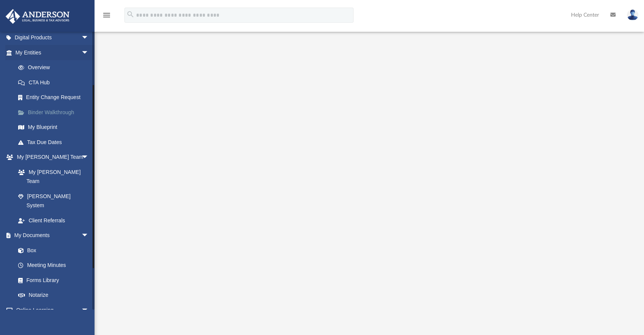 The height and width of the screenshot is (335, 644). What do you see at coordinates (53, 220) in the screenshot?
I see `a: Client Referrals` at bounding box center [53, 220].